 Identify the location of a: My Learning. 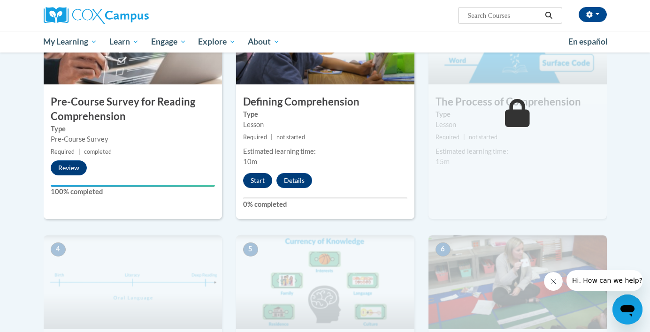
(70, 42).